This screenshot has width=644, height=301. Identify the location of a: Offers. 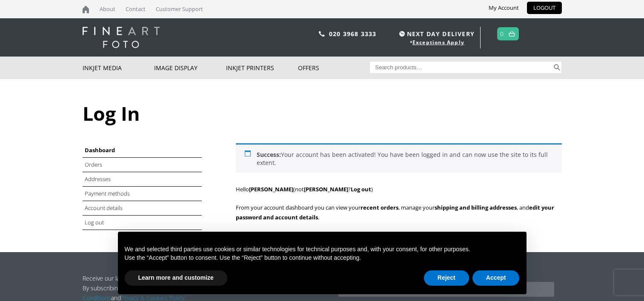
(334, 68).